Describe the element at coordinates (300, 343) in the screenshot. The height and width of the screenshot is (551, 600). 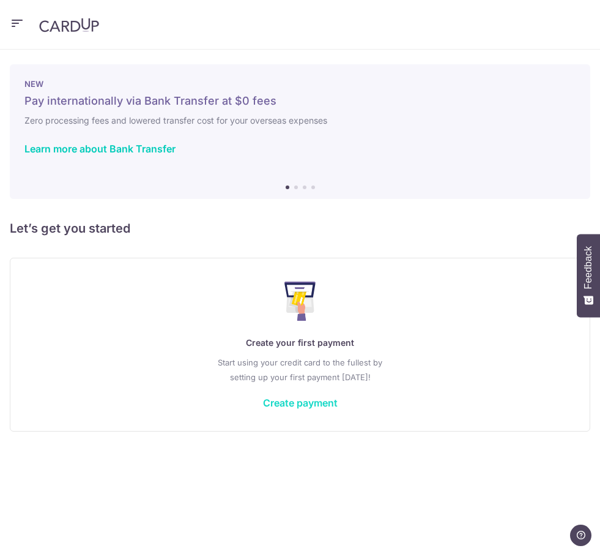
I see `p: Create your first payment` at that location.